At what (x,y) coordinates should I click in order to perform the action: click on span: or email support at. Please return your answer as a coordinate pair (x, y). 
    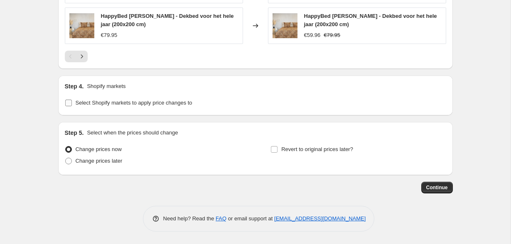
    Looking at the image, I should click on (250, 219).